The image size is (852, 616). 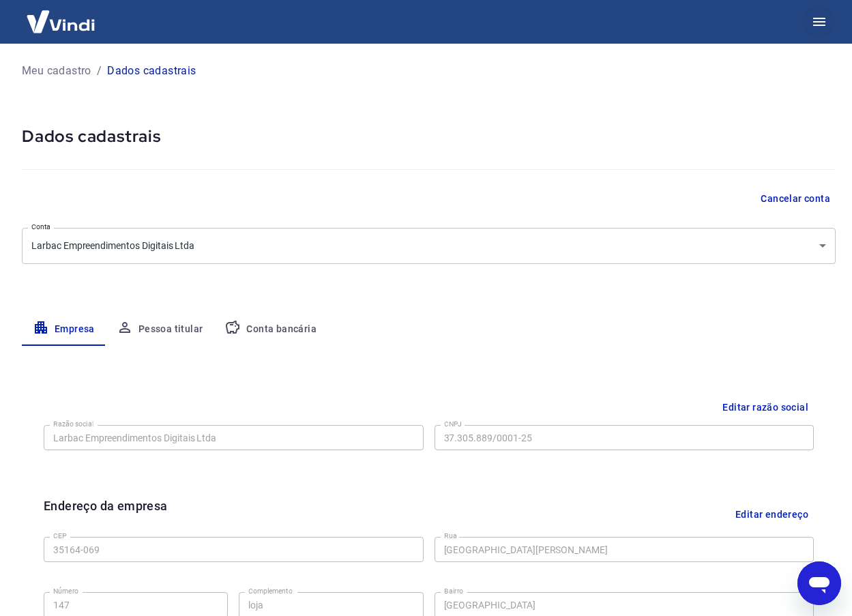 I want to click on label: Razão social, so click(x=73, y=423).